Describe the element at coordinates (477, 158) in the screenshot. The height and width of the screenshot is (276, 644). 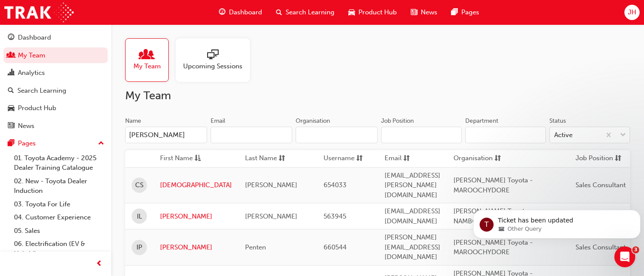
I see `button: Organisationsorting-icon` at that location.